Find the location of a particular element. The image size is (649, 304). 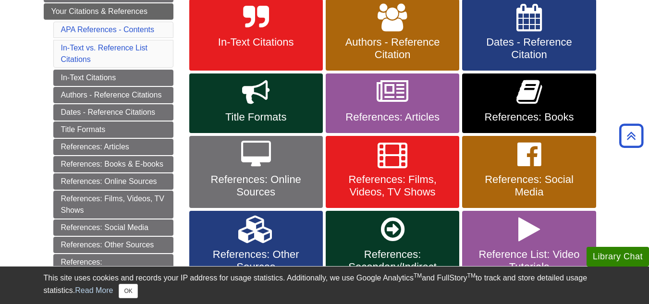

a: Back to Top is located at coordinates (631, 135).